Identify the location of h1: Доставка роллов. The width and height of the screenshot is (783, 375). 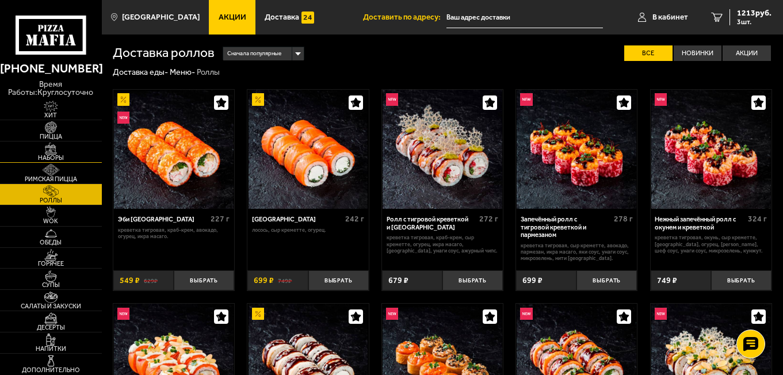
(163, 53).